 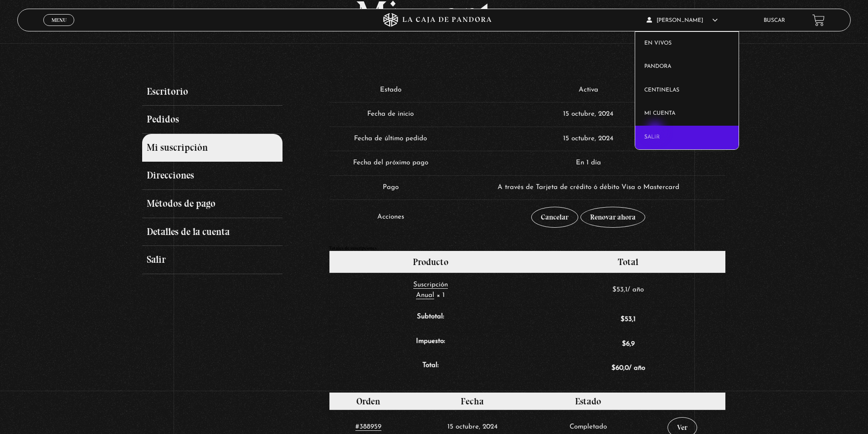 I want to click on a: En vivos, so click(x=687, y=44).